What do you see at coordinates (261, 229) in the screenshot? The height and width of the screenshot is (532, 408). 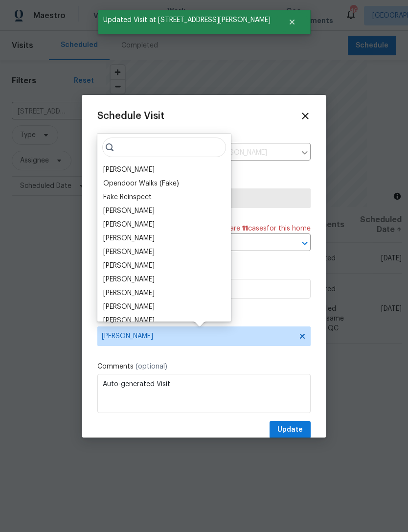 I see `span: There are case s for this home` at bounding box center [261, 229].